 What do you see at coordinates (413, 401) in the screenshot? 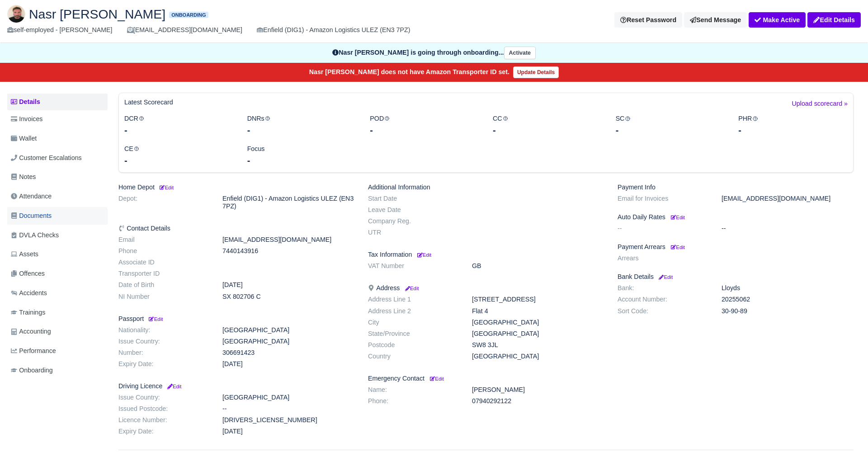
I see `dt: Phone:` at bounding box center [413, 401].